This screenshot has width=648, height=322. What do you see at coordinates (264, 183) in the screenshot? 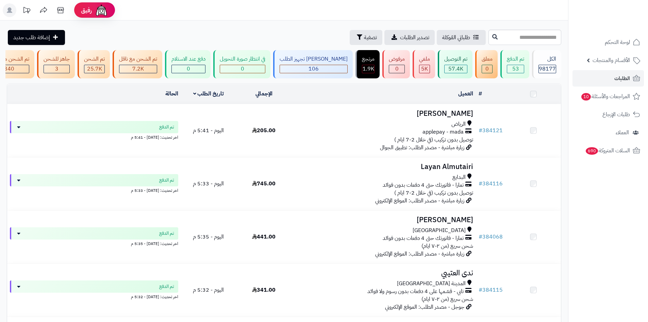
I see `span: 745.00` at bounding box center [264, 183].